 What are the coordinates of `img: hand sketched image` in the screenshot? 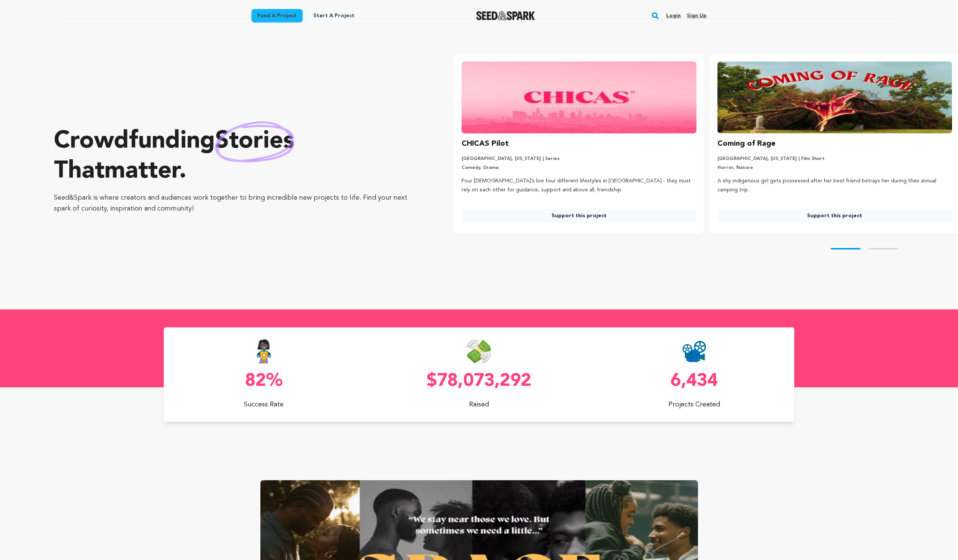 It's located at (254, 141).